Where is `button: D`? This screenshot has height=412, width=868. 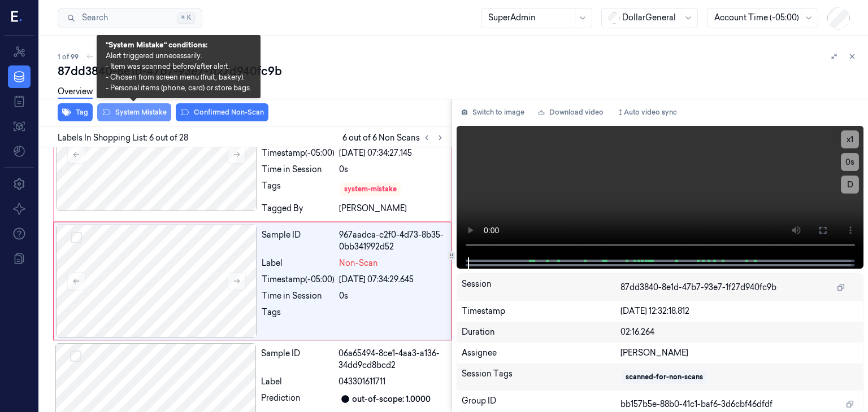 button: D is located at coordinates (849, 184).